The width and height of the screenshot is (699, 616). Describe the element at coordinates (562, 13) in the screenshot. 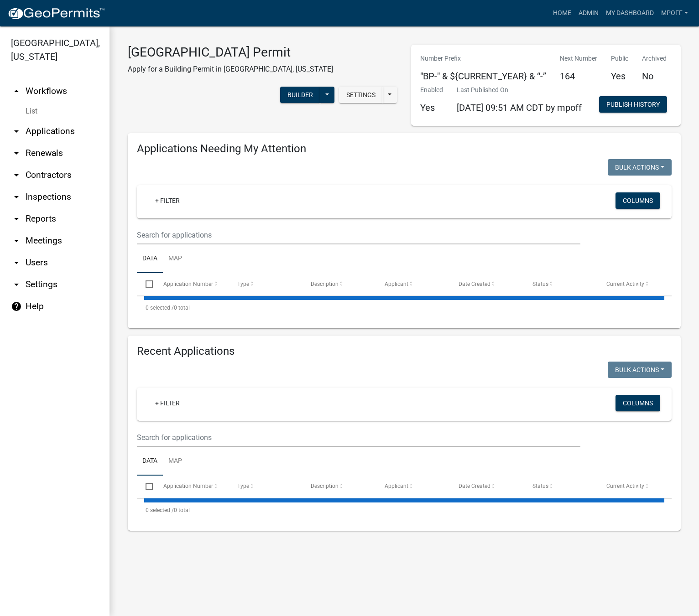

I see `a: Home` at that location.